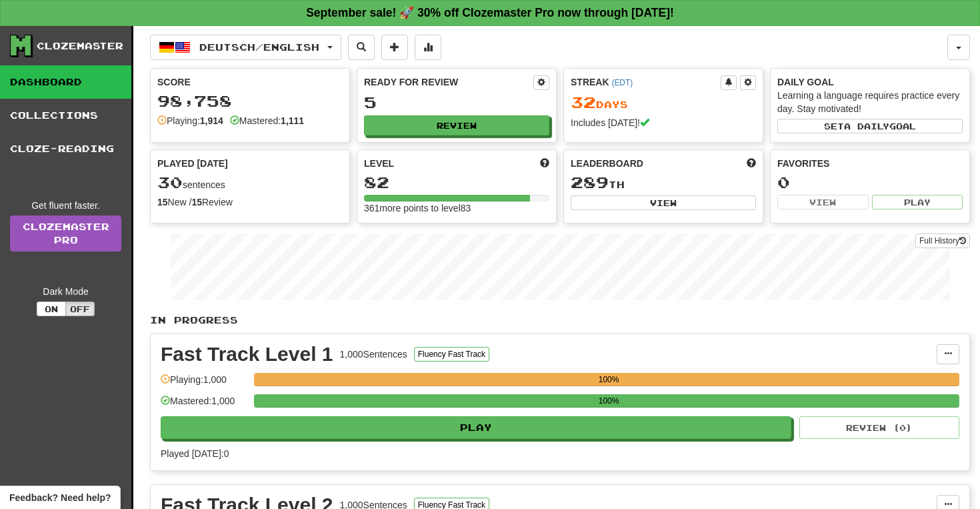 The height and width of the screenshot is (509, 980). What do you see at coordinates (190, 121) in the screenshot?
I see `div: Playing:` at bounding box center [190, 121].